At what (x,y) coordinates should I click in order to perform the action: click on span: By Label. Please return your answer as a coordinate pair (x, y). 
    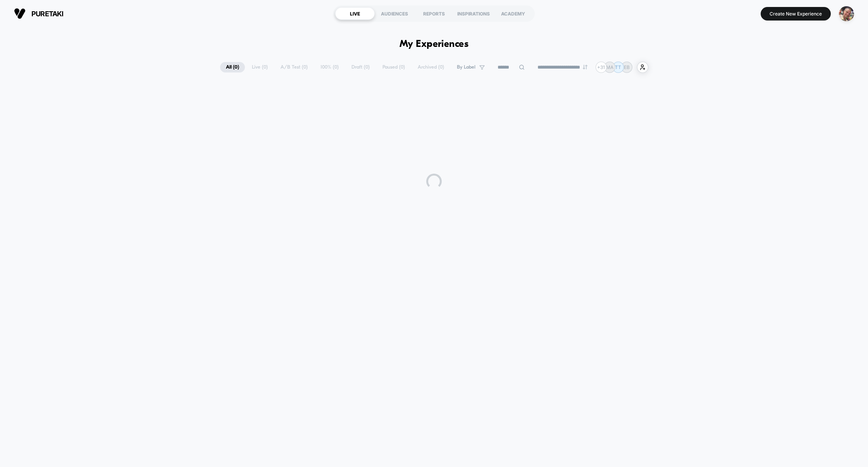
    Looking at the image, I should click on (466, 67).